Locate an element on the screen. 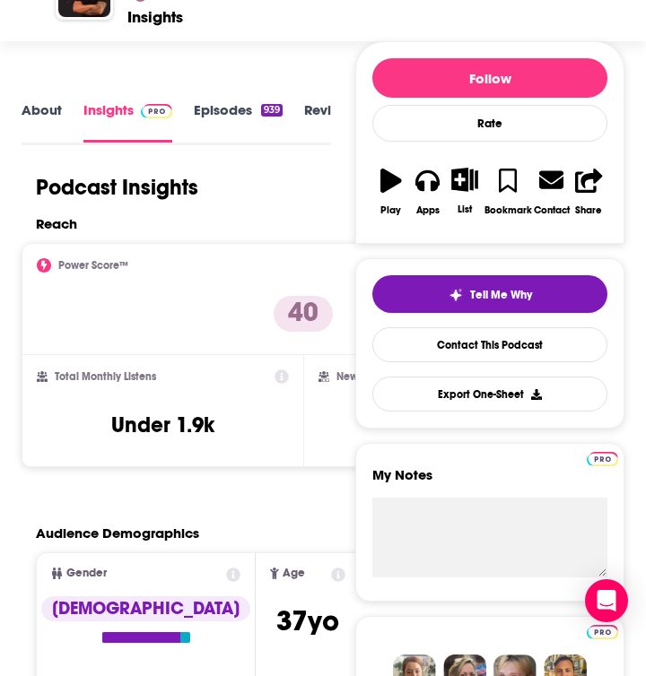  span: Tell Me Why is located at coordinates (501, 295).